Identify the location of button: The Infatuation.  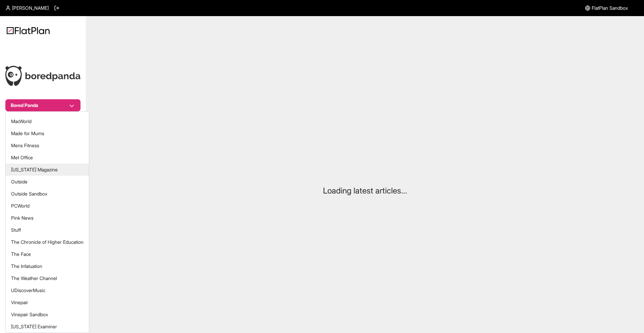
(47, 266).